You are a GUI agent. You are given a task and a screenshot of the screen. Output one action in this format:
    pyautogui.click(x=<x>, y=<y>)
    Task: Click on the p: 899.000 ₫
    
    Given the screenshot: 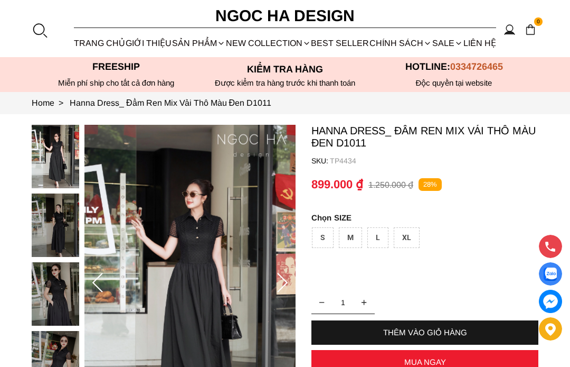 What is the action you would take?
    pyautogui.click(x=337, y=184)
    